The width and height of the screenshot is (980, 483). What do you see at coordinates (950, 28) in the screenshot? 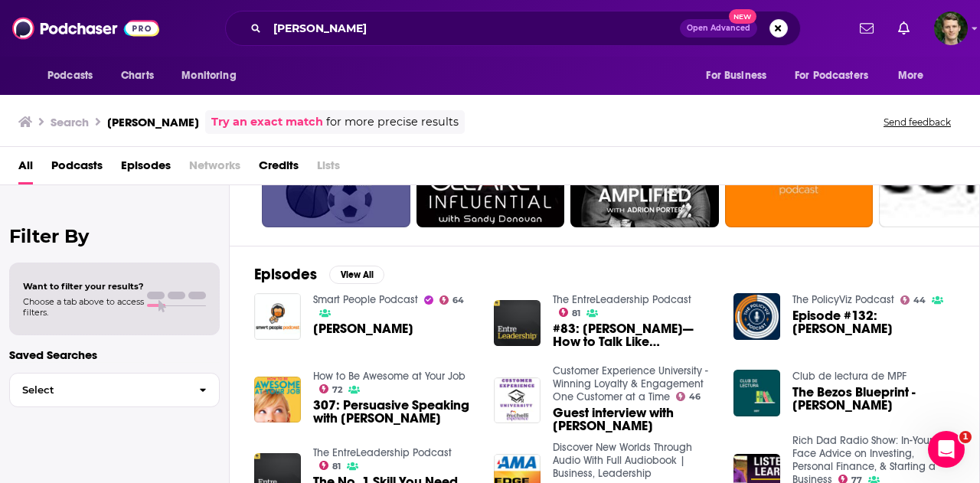
I see `button: Show profile menu` at bounding box center [950, 28].